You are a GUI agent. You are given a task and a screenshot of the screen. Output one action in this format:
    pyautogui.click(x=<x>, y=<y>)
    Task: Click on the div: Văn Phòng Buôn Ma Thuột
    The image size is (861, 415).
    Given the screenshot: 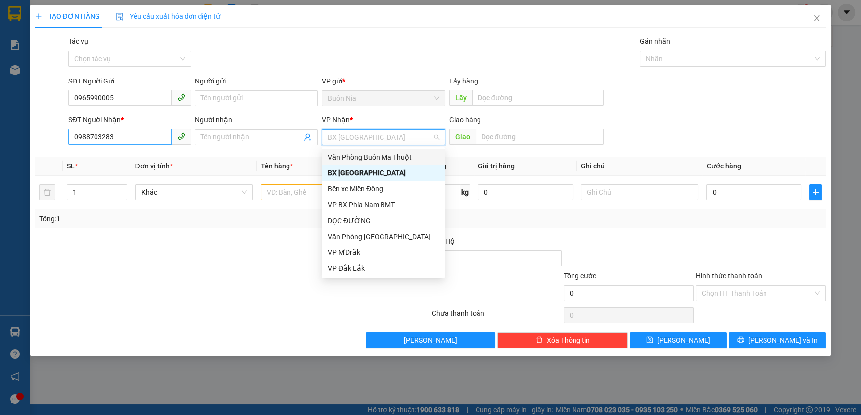 What is the action you would take?
    pyautogui.click(x=383, y=157)
    